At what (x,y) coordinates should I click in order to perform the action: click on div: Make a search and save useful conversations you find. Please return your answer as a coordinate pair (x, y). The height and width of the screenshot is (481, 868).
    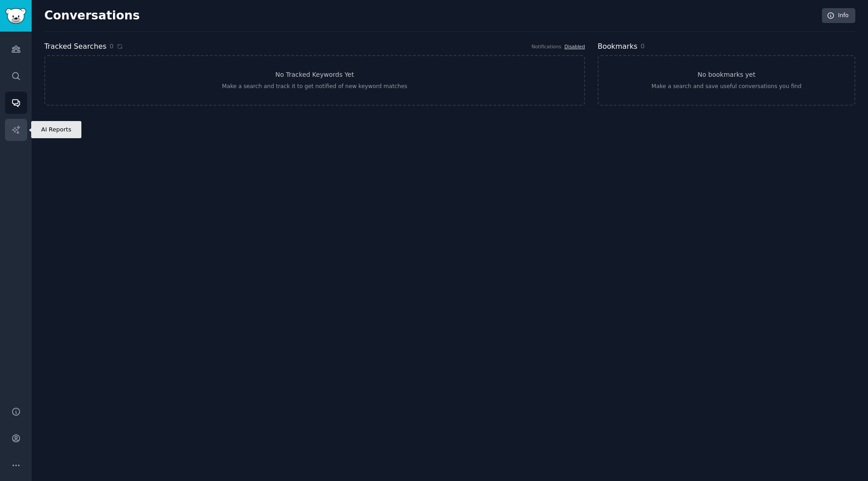
    Looking at the image, I should click on (726, 87).